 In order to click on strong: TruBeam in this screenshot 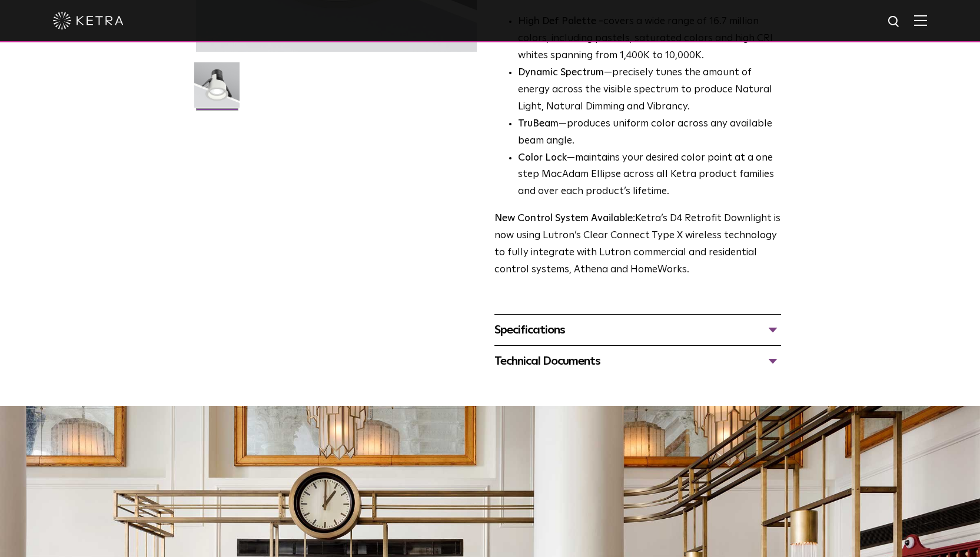, I will do `click(538, 123)`.